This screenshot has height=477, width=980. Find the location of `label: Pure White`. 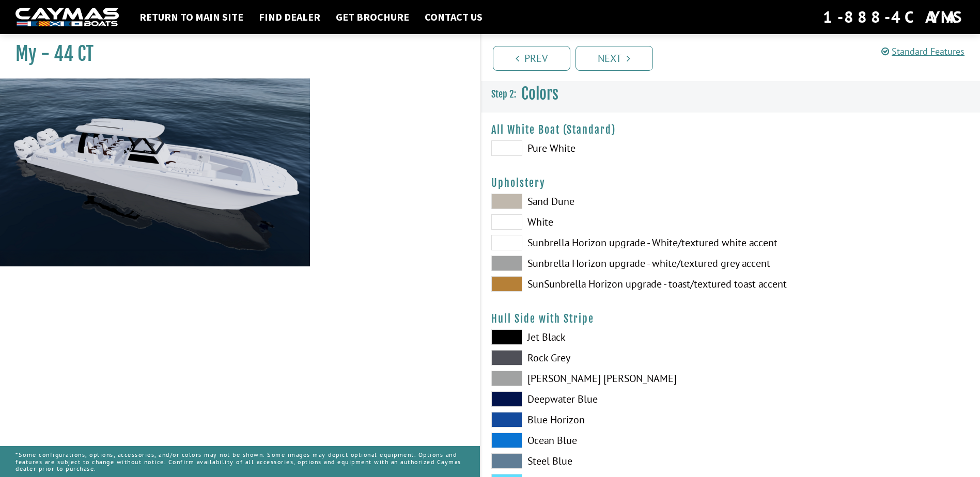

label: Pure White is located at coordinates (605, 148).